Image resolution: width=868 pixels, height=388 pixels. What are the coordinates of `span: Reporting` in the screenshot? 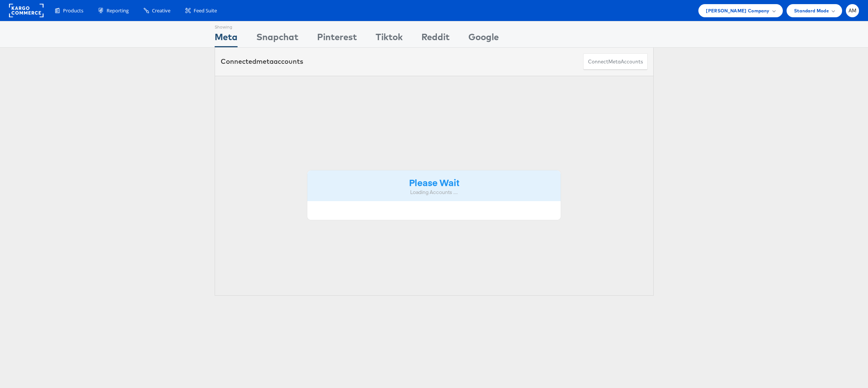 It's located at (118, 11).